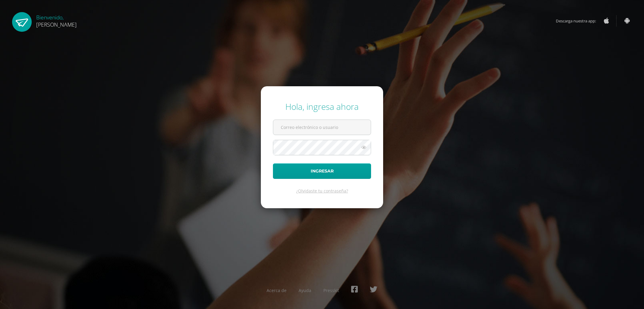  What do you see at coordinates (322, 127) in the screenshot?
I see `input: Correo electrónico o usuario` at bounding box center [322, 127].